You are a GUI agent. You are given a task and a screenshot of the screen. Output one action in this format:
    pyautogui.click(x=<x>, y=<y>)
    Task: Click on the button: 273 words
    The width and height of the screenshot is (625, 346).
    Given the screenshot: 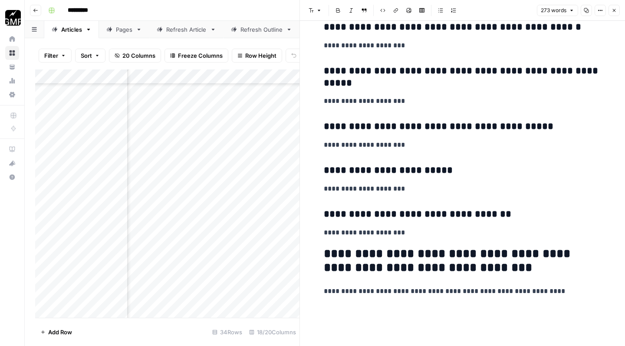 What is the action you would take?
    pyautogui.click(x=557, y=10)
    